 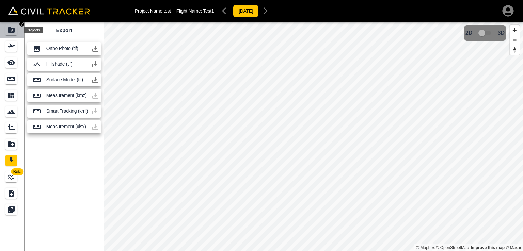 I want to click on canvas: Map, so click(x=313, y=136).